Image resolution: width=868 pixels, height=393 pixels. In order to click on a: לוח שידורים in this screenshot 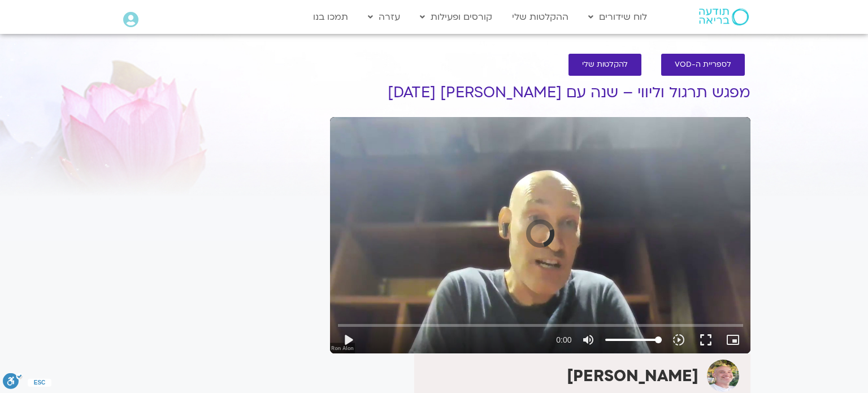, I will do `click(618, 17)`.